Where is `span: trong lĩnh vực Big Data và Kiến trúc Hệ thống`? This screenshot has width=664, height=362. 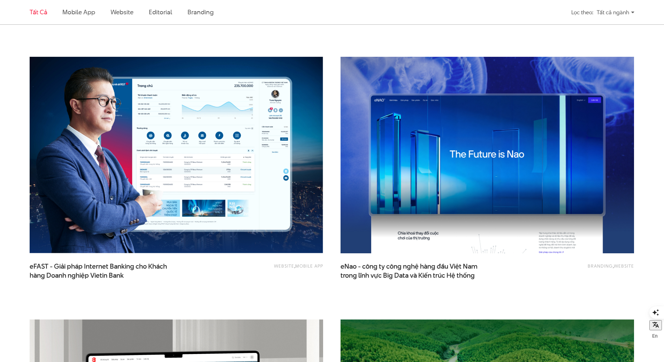 span: trong lĩnh vực Big Data và Kiến trúc Hệ thống is located at coordinates (407, 276).